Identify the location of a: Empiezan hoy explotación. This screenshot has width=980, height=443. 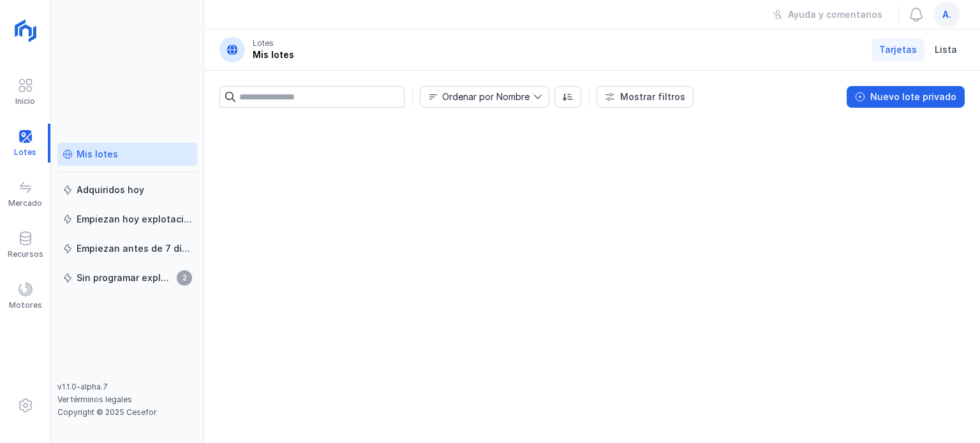
(127, 219).